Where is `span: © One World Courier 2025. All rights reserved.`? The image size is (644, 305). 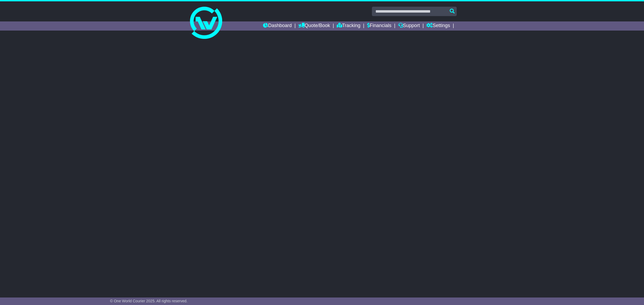 span: © One World Courier 2025. All rights reserved. is located at coordinates (149, 301).